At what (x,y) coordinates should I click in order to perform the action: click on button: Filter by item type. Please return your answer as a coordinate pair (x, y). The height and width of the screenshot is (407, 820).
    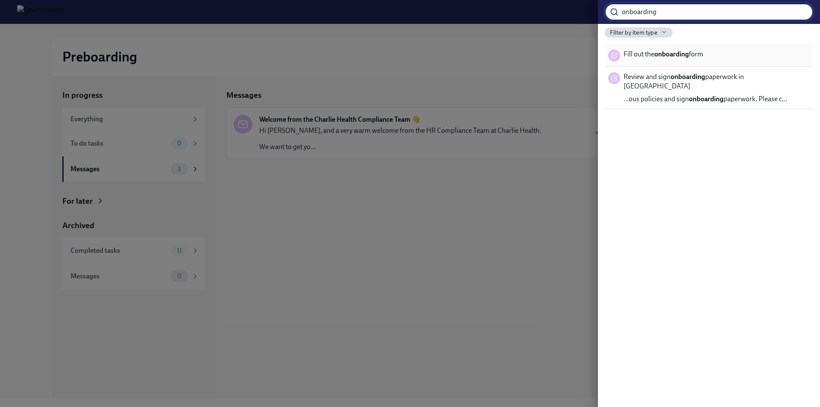
    Looking at the image, I should click on (638, 32).